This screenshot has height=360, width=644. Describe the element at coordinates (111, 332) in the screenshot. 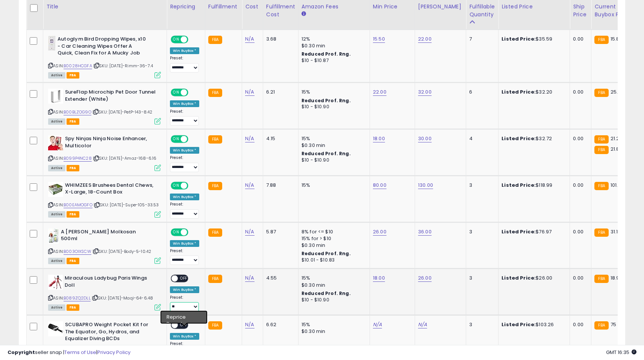

I see `b: SCUBAPRO Weight Pocket Kit for The Equator, Go, Hydros, and Equalizer Diving BCDs` at that location.